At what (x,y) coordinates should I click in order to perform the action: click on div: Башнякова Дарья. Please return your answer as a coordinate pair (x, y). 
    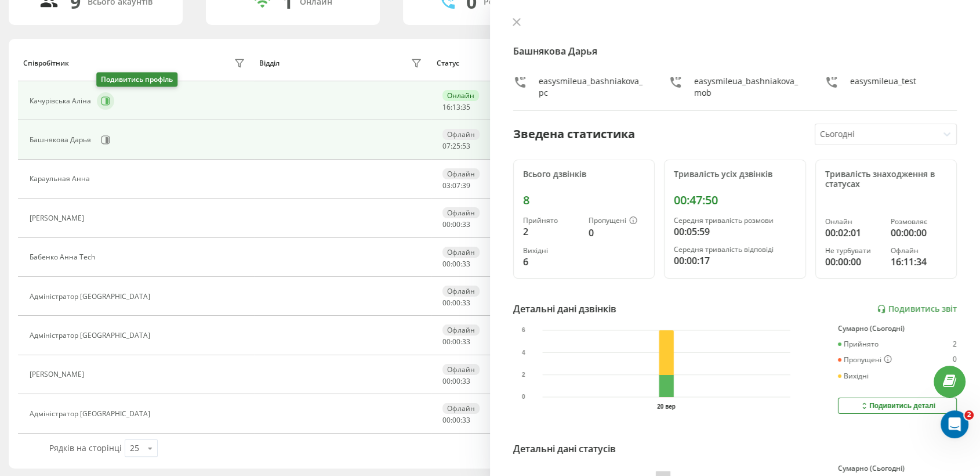
    Looking at the image, I should click on (62, 140).